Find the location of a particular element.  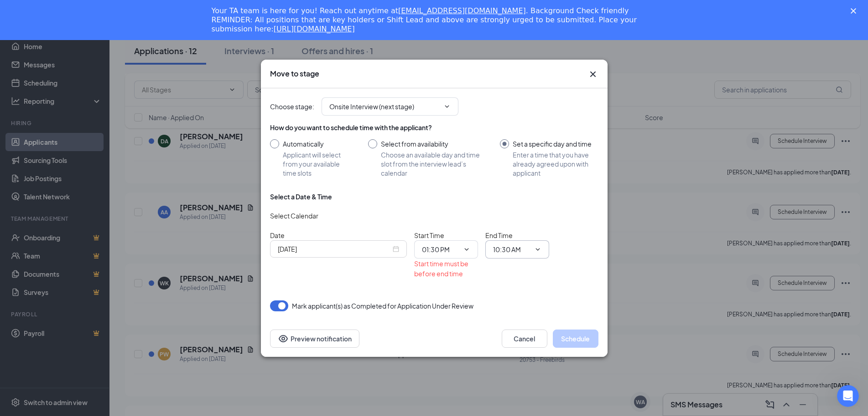

input: End time is located at coordinates (512, 250).